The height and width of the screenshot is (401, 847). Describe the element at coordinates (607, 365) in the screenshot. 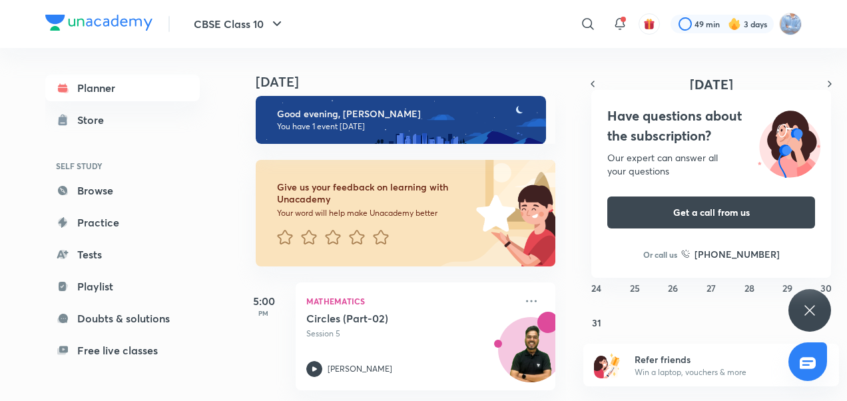

I see `img: referral` at that location.